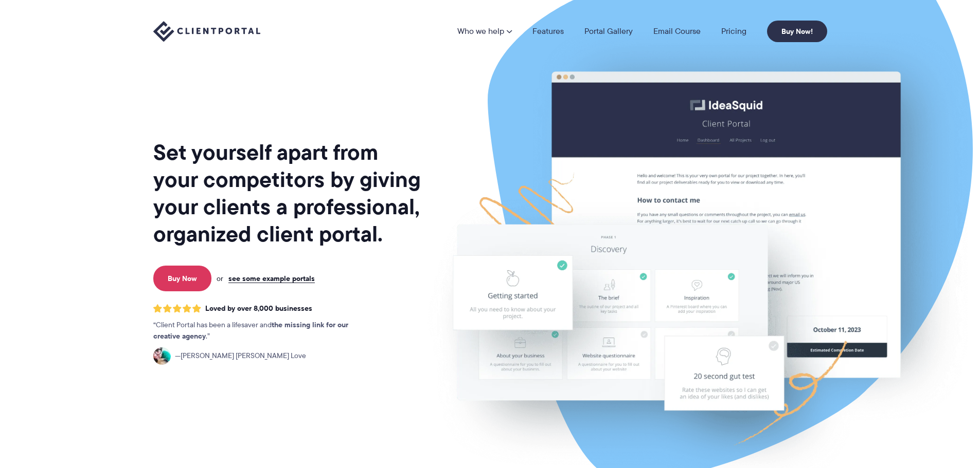 The width and height of the screenshot is (980, 468). What do you see at coordinates (220, 279) in the screenshot?
I see `span: or` at bounding box center [220, 279].